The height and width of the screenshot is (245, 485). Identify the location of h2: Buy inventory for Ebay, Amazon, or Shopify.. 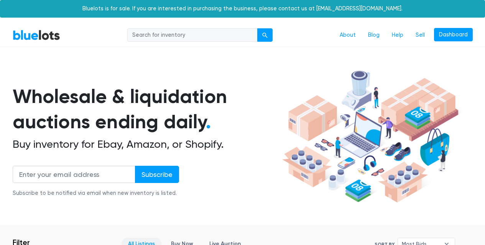
(146, 144).